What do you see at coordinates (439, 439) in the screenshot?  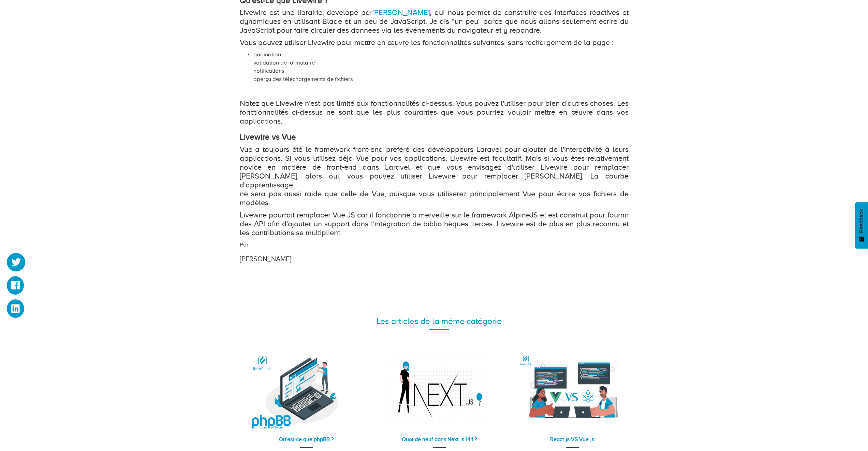 I see `a: Quoi de neuf dans Next.js 14.1 ?` at bounding box center [439, 439].